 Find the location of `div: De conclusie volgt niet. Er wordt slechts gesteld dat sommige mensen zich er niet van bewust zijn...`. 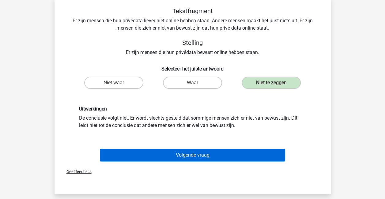

div: De conclusie volgt niet. Er wordt slechts gesteld dat sommige mensen zich er niet van bewust zijn... is located at coordinates (192, 117).